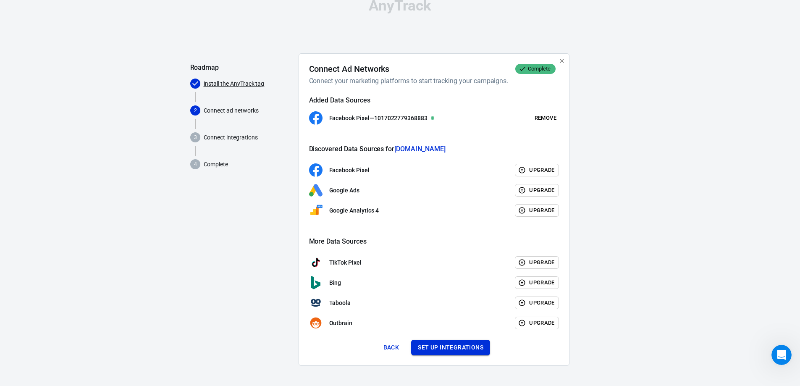 The height and width of the screenshot is (386, 800). What do you see at coordinates (341, 323) in the screenshot?
I see `p: Outbrain` at bounding box center [341, 323].